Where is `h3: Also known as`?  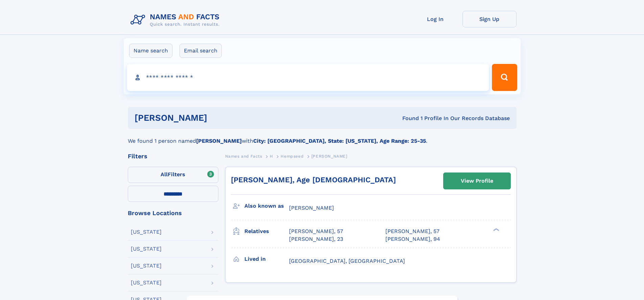 h3: Also known as is located at coordinates (267, 206).